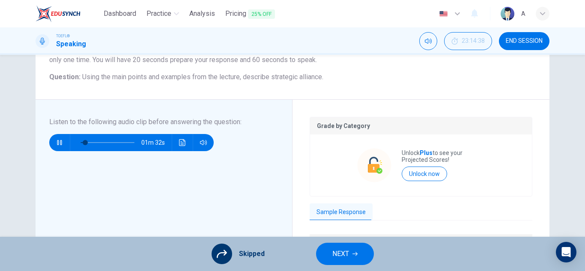  Describe the element at coordinates (182, 143) in the screenshot. I see `button: Click to see the audio transcription` at that location.